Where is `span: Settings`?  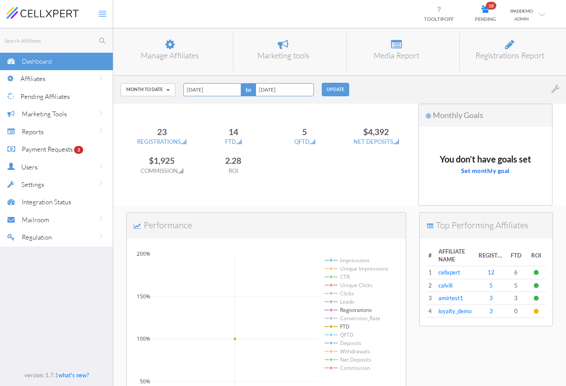
span: Settings is located at coordinates (33, 184).